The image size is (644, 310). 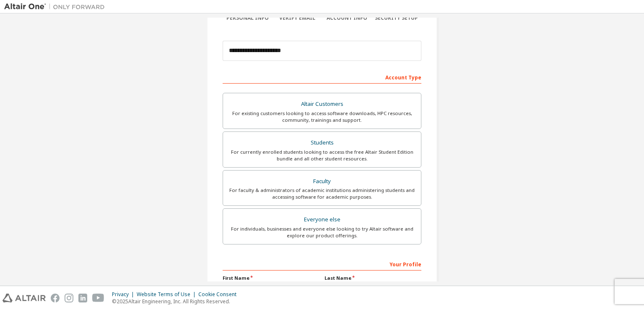 I want to click on div: Your Profile, so click(x=322, y=264).